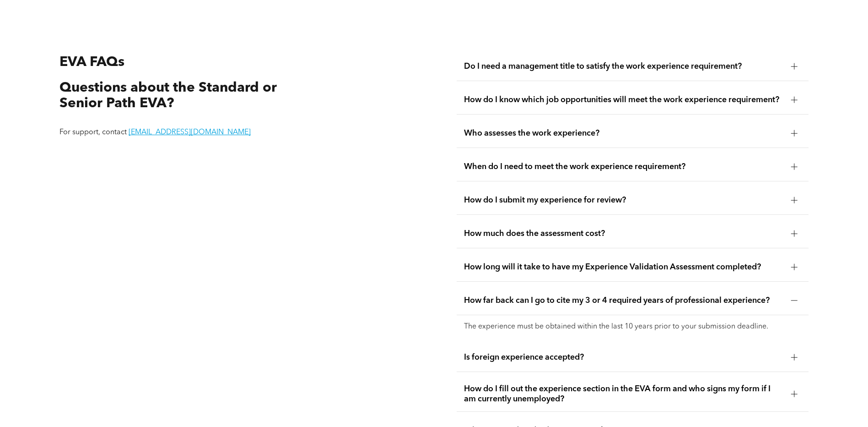 Image resolution: width=868 pixels, height=427 pixels. What do you see at coordinates (624, 167) in the screenshot?
I see `span: When do I need to meet the work experience requirement?` at bounding box center [624, 167].